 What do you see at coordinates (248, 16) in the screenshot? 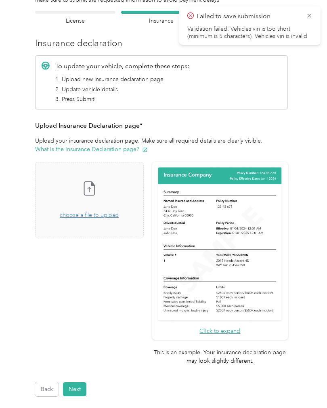
I see `p: Failed to save submission` at bounding box center [248, 16].